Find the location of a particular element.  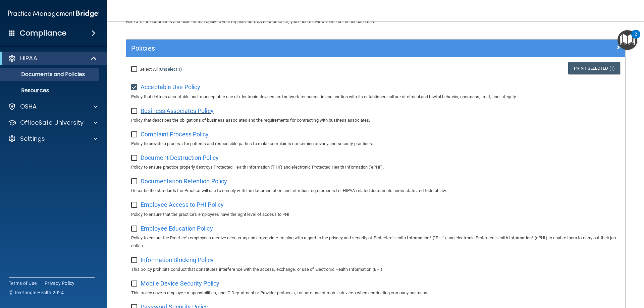

a: Print Selected (1) is located at coordinates (594, 68).